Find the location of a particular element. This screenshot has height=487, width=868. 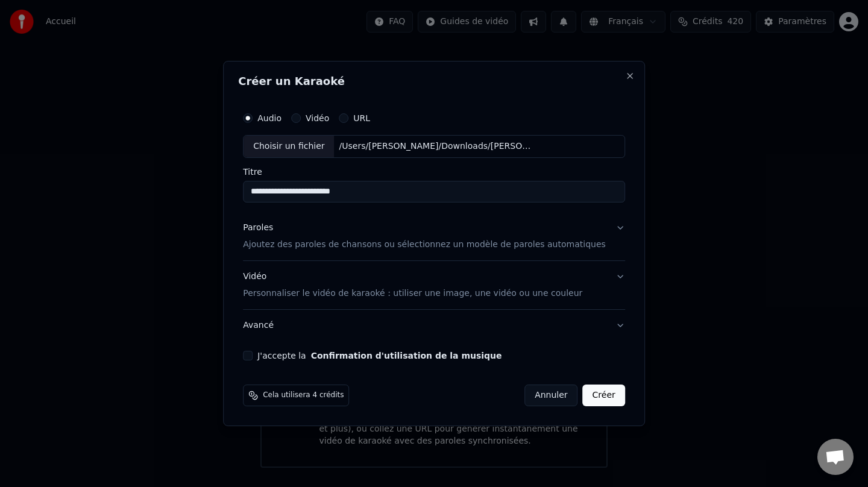

div: Paroles is located at coordinates (258, 228).